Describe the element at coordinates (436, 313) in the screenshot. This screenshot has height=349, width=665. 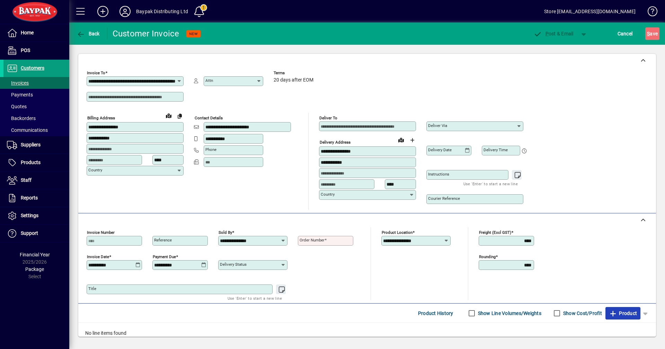
I see `button: Product History` at that location.